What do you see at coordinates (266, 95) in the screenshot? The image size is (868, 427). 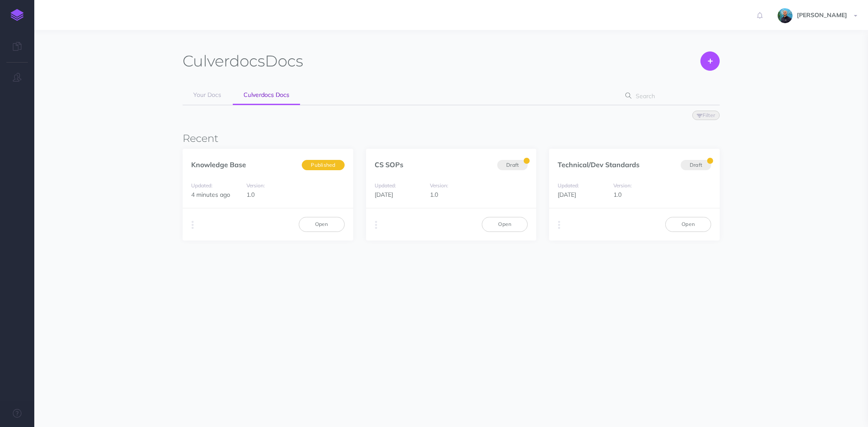 I see `a: Culverdocs Docs` at bounding box center [266, 95].